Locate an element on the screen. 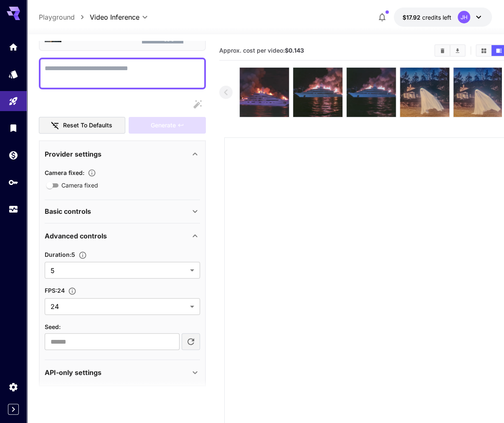 The height and width of the screenshot is (423, 504). p: Advanced controls is located at coordinates (76, 236).